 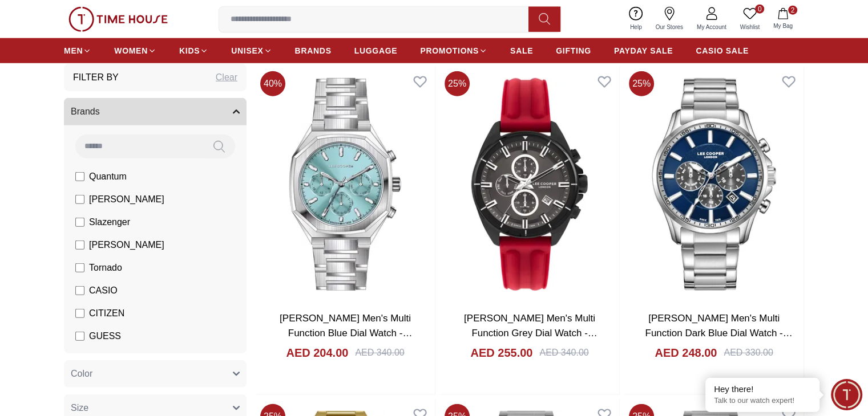 What do you see at coordinates (762, 390) in the screenshot?
I see `div: Hey there!` at bounding box center [762, 390].